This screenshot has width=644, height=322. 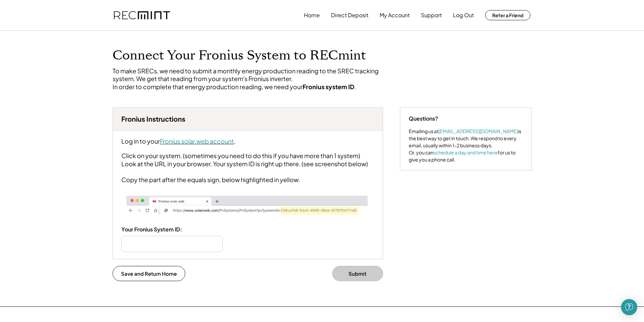 I want to click on h3: Fronius Instructions, so click(x=153, y=119).